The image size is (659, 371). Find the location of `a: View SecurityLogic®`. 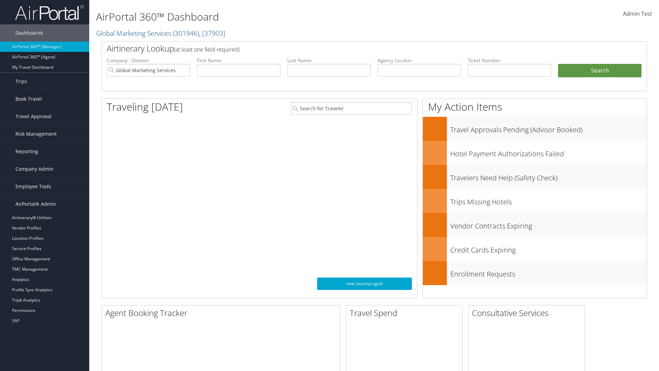

a: View SecurityLogic® is located at coordinates (364, 283).